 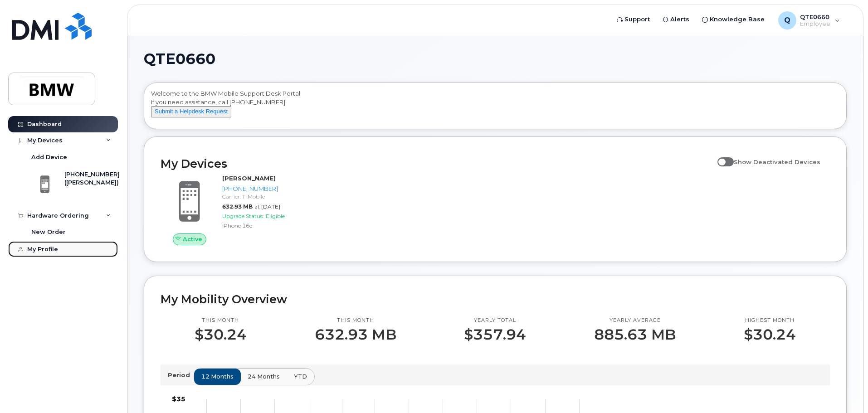 What do you see at coordinates (634, 321) in the screenshot?
I see `p: Yearly average` at bounding box center [634, 321].